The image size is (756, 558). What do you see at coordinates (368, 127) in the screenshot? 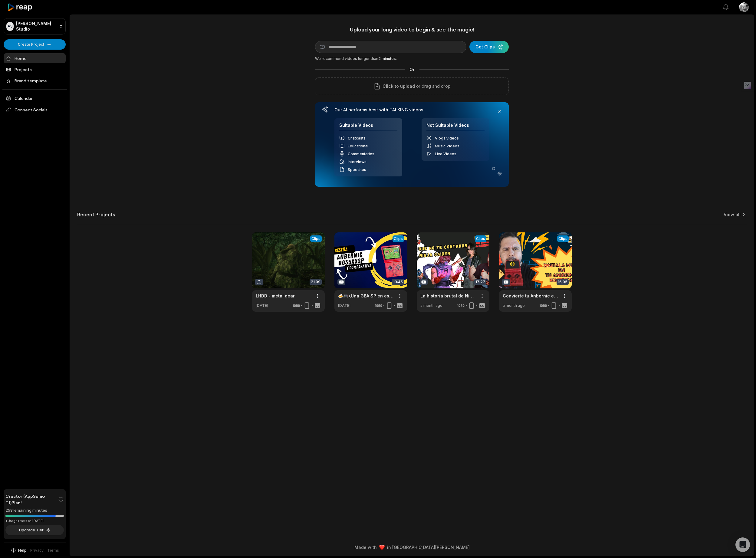
I see `h4: Suitable Videos` at bounding box center [368, 127].